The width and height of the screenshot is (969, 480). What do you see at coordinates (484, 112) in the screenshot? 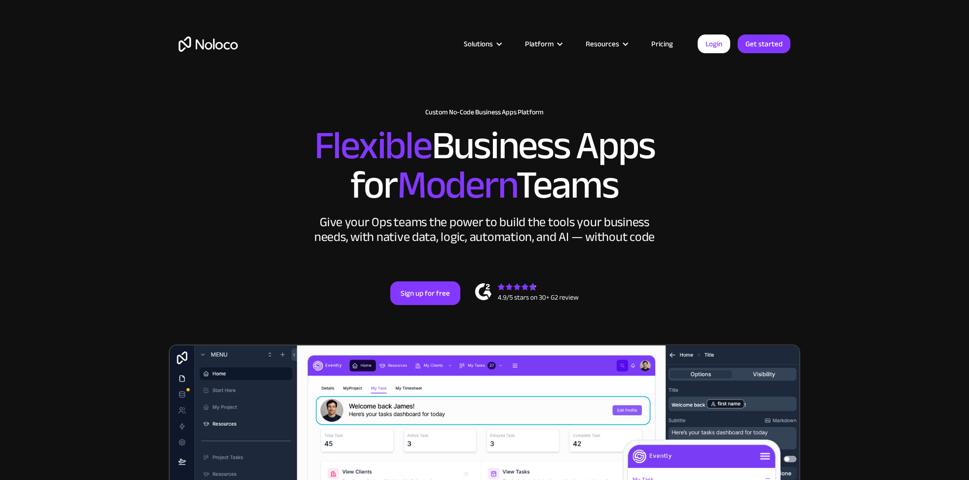
I see `h1: Custom No-Code Business Apps Platform` at bounding box center [484, 112].